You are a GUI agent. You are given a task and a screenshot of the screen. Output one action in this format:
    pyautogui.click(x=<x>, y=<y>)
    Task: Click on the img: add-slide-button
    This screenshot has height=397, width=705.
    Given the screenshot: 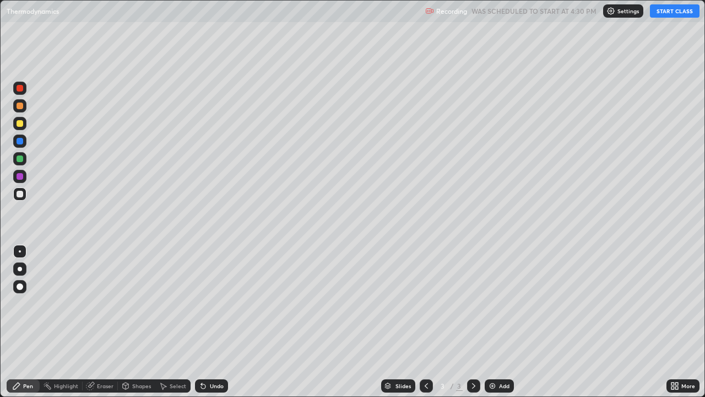 What is the action you would take?
    pyautogui.click(x=493, y=386)
    